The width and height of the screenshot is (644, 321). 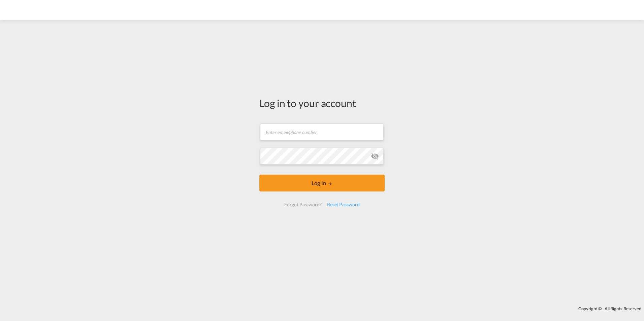 What do you see at coordinates (303, 204) in the screenshot?
I see `div: Forgot Password?` at bounding box center [303, 204].